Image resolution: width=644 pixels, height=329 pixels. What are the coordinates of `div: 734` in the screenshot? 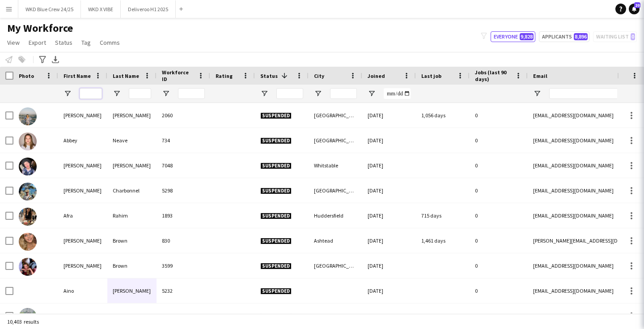 It's located at (183, 140).